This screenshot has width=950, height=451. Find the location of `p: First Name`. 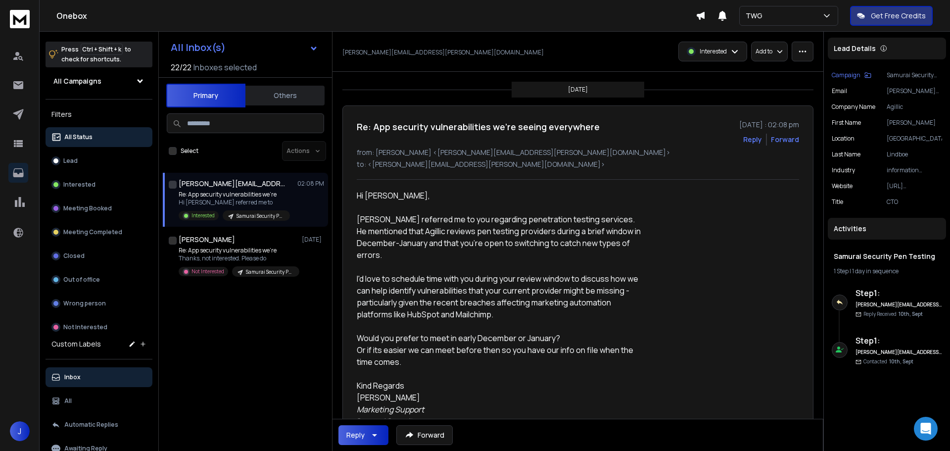

p: First Name is located at coordinates (846, 123).